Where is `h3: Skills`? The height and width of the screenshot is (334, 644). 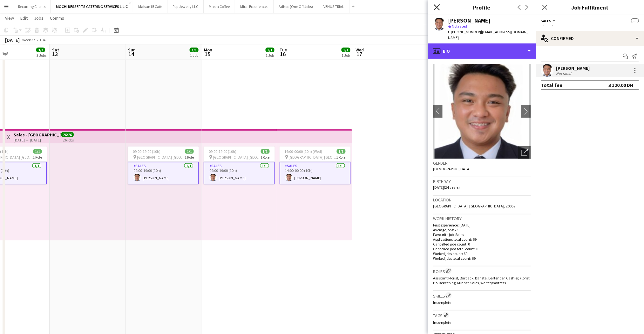
h3: Skills is located at coordinates (482, 295).